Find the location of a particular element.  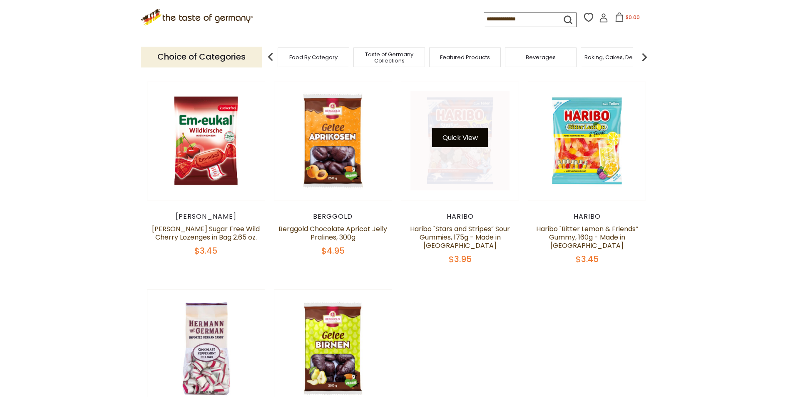

img: Berggold Chocolate Apricot Jelly Pralines is located at coordinates (333, 141).